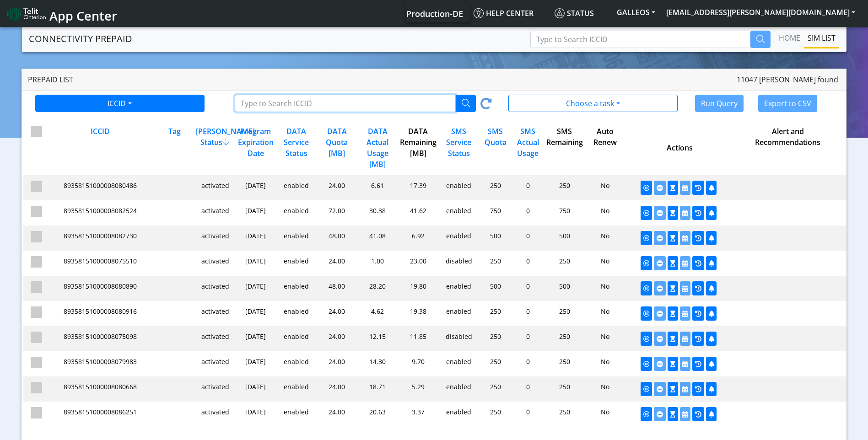 The width and height of the screenshot is (868, 440). Describe the element at coordinates (51, 79) in the screenshot. I see `span: Prepaid List` at that location.